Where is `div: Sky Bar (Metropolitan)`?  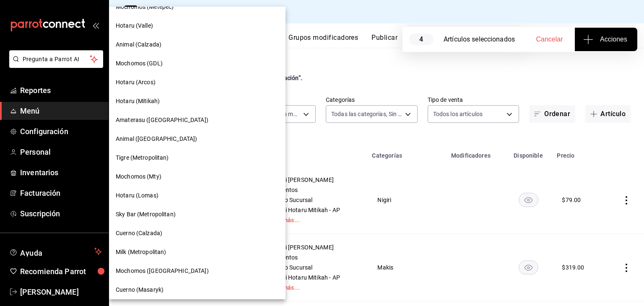 div: Sky Bar (Metropolitan) is located at coordinates (197, 214).